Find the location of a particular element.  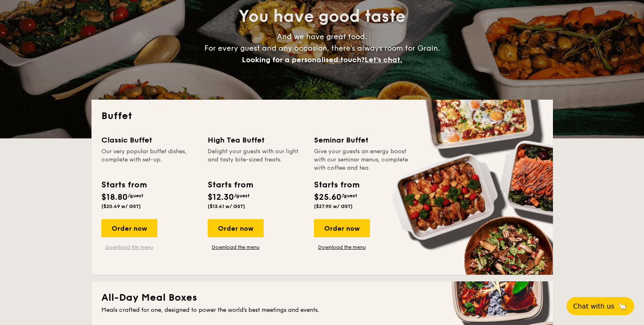

span: ($13.41 w/ GST) is located at coordinates (227, 206).